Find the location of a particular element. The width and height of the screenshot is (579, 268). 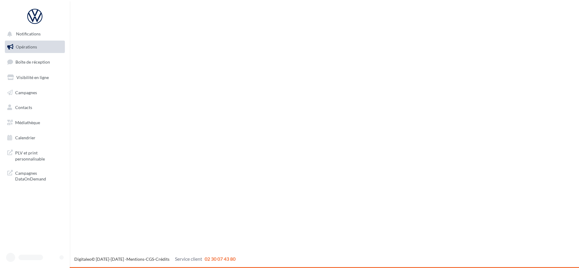

a: Boîte de réception is located at coordinates (35, 62).